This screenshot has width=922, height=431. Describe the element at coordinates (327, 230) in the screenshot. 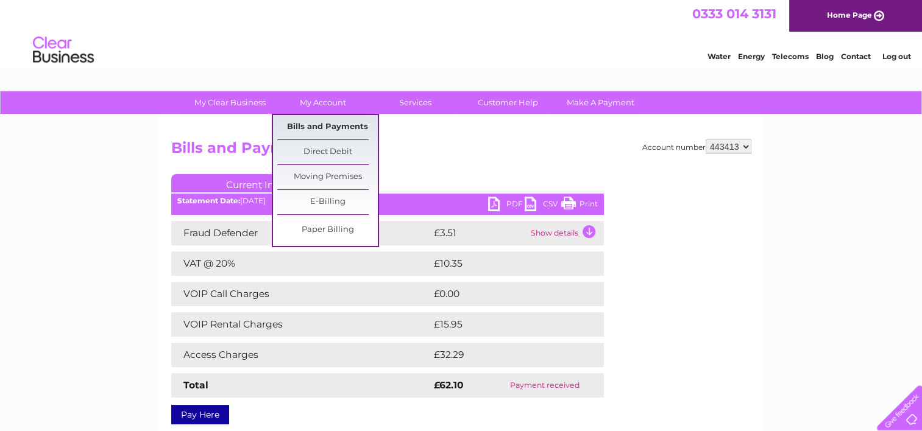

I see `a: Paper Billing` at that location.